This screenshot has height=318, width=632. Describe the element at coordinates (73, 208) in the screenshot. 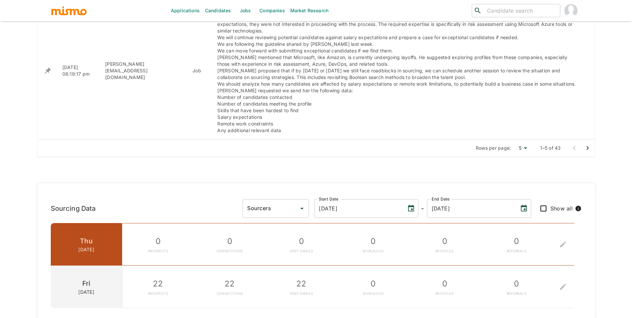

I see `h6: Sourcing Data` at that location.